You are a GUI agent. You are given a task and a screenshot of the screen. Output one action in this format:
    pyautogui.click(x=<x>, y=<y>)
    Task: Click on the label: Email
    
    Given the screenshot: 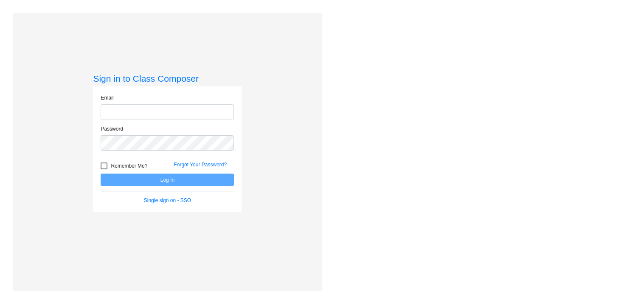 What is the action you would take?
    pyautogui.click(x=107, y=98)
    